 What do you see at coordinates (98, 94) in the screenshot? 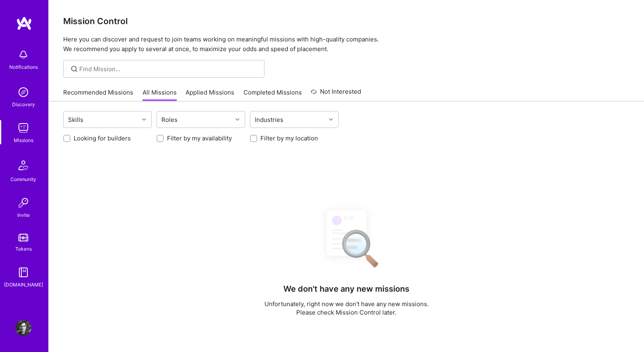
I see `a: Recommended Missions` at bounding box center [98, 94].